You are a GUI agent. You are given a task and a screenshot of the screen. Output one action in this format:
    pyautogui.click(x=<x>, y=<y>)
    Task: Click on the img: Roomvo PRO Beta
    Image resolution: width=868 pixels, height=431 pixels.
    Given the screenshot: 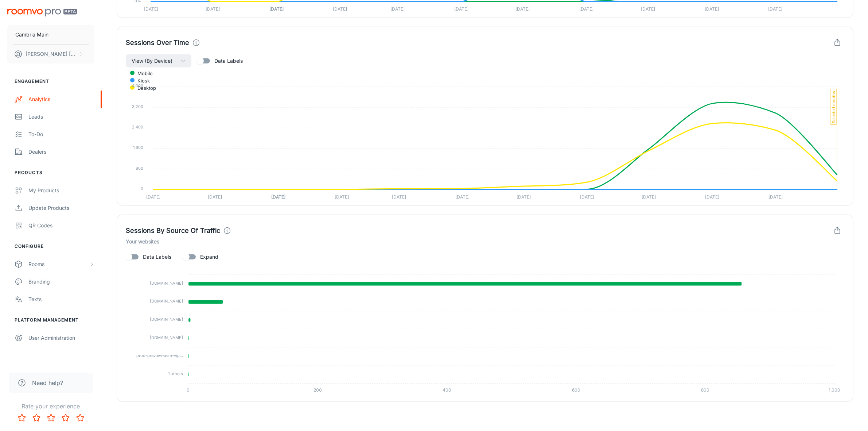 What is the action you would take?
    pyautogui.click(x=42, y=12)
    